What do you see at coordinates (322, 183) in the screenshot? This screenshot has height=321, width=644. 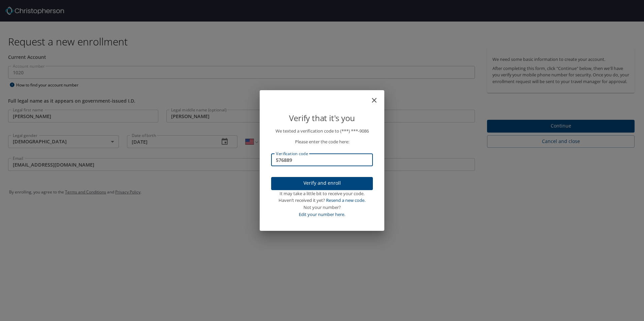 I see `button: Verify and enroll` at bounding box center [322, 183].